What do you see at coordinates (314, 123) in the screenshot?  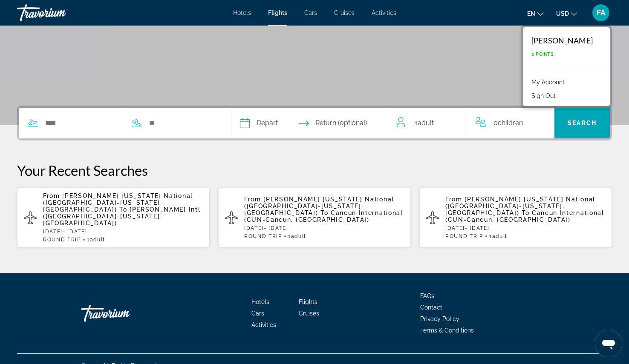 I see `div: Search widget` at bounding box center [314, 123].